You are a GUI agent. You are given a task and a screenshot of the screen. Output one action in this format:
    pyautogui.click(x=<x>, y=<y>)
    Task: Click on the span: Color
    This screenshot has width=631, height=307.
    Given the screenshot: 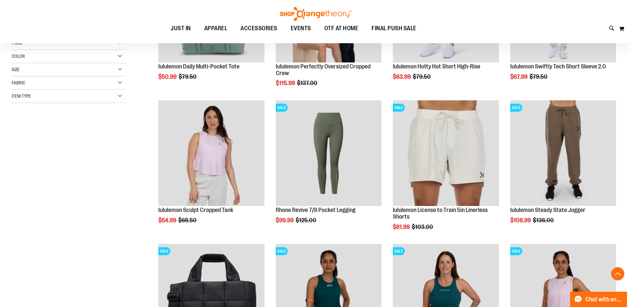 What is the action you would take?
    pyautogui.click(x=18, y=56)
    